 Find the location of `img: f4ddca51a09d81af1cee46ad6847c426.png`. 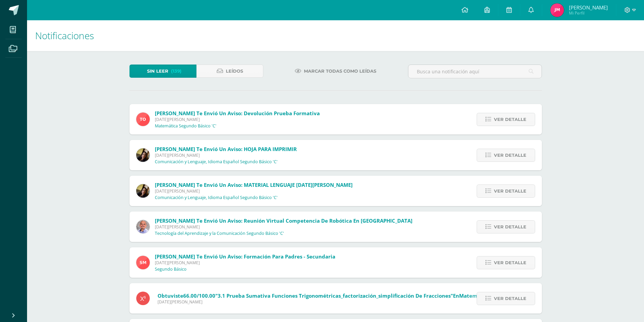

img: f4ddca51a09d81af1cee46ad6847c426.png is located at coordinates (143, 227).